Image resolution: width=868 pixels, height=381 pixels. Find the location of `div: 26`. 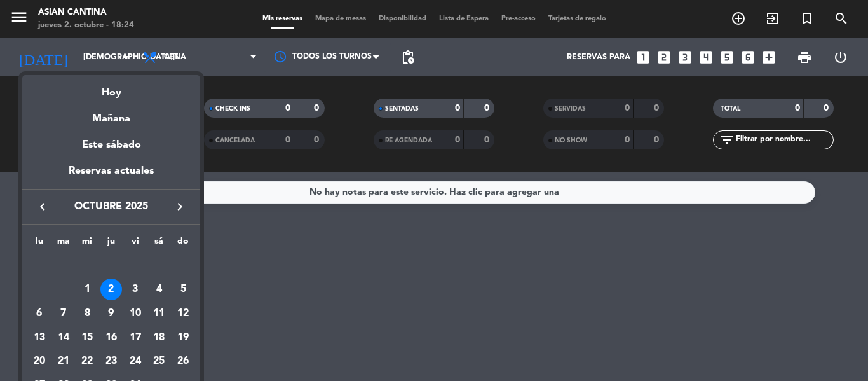

div: 26 is located at coordinates (183, 362).